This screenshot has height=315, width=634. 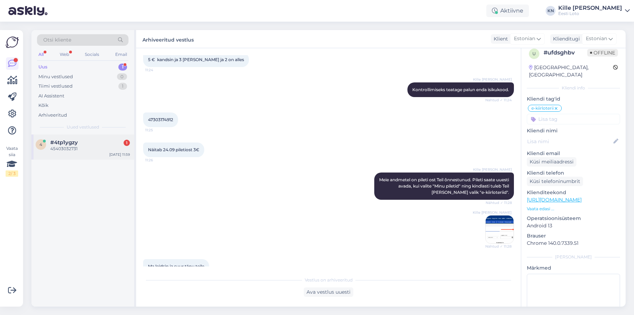 I want to click on div: Uus, so click(x=43, y=67).